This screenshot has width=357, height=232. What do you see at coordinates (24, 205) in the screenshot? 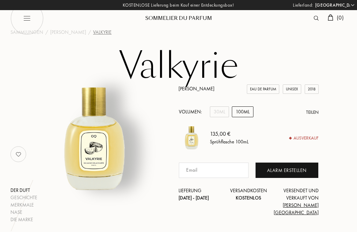
I see `div: Merkmale` at bounding box center [24, 205].